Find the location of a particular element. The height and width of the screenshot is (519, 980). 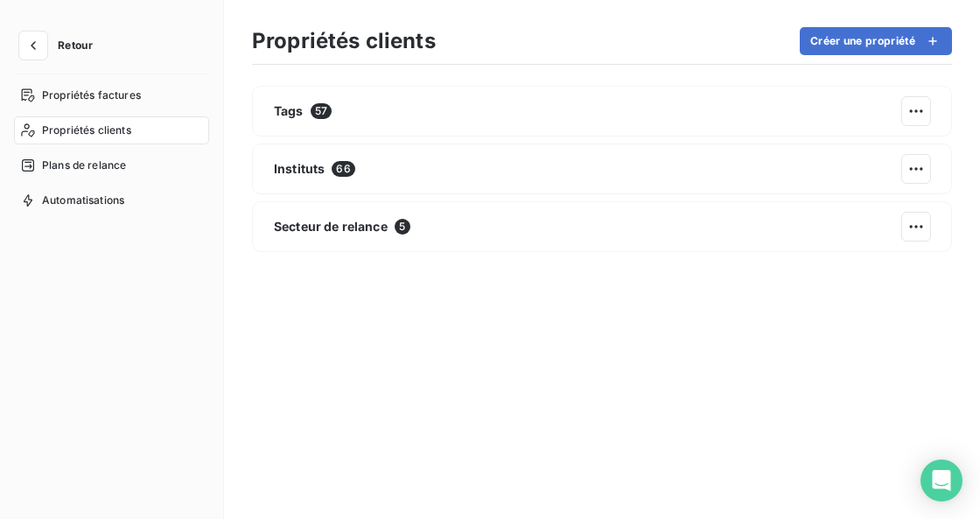

button: Retour is located at coordinates (60, 46).